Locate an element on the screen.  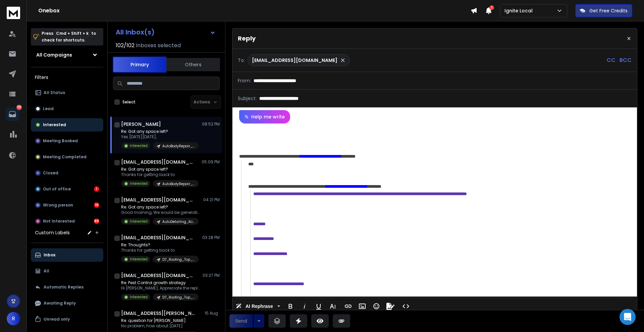
button: Italic (⌘I) is located at coordinates (305, 306).